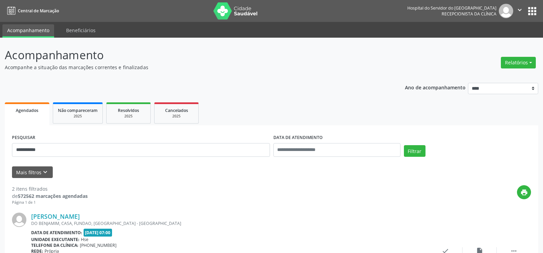 The height and width of the screenshot is (253, 543). What do you see at coordinates (55, 239) in the screenshot?
I see `b: Unidade executante:` at bounding box center [55, 239].